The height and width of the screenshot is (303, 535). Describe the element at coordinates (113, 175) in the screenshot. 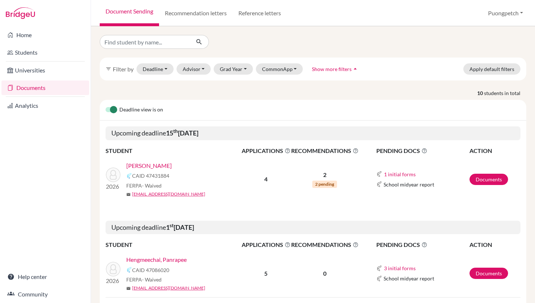

I see `img: Bower, Issara` at that location.